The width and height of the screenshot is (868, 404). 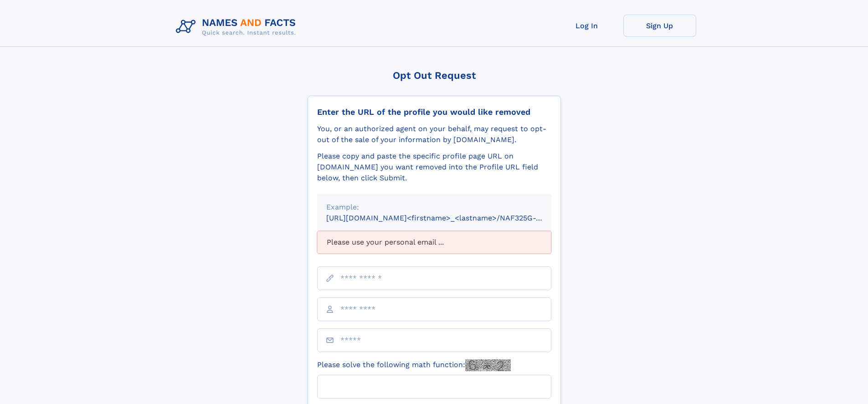 I want to click on div: Enter the URL of the profile you would like removed, so click(x=434, y=112).